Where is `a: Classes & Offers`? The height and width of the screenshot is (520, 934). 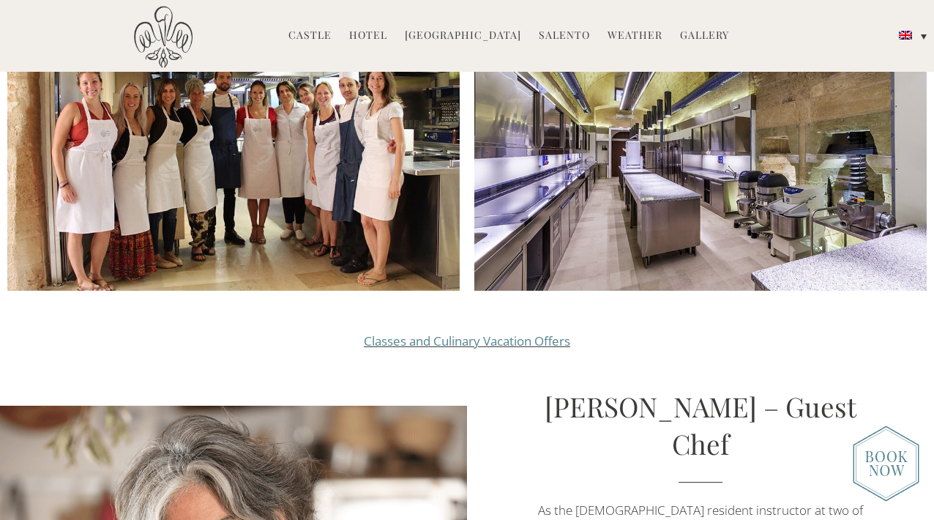
a: Classes & Offers is located at coordinates (366, 83).